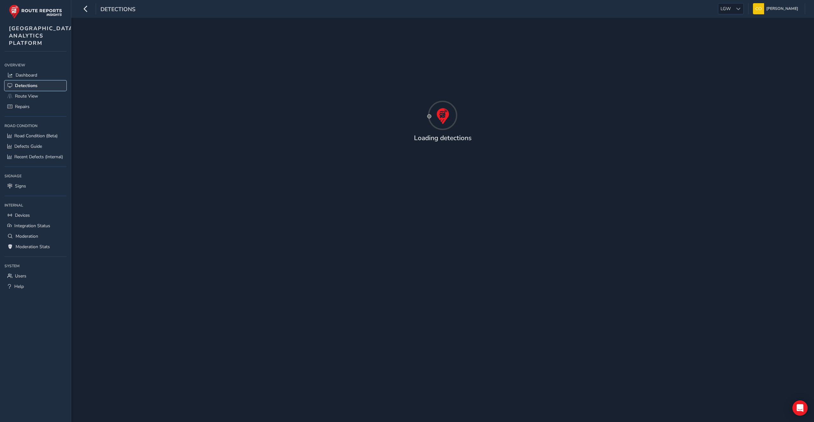 The height and width of the screenshot is (422, 814). I want to click on div: Signage, so click(35, 176).